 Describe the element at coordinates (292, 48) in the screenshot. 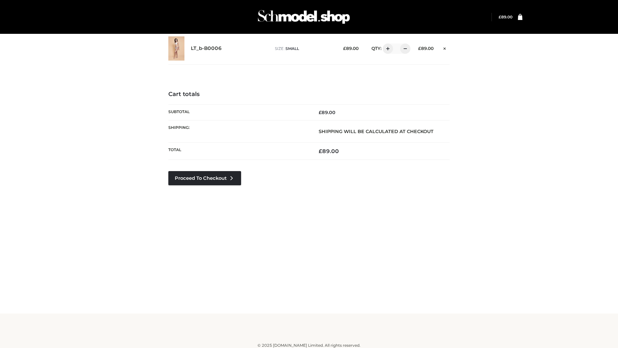

I see `span: SMALL` at that location.